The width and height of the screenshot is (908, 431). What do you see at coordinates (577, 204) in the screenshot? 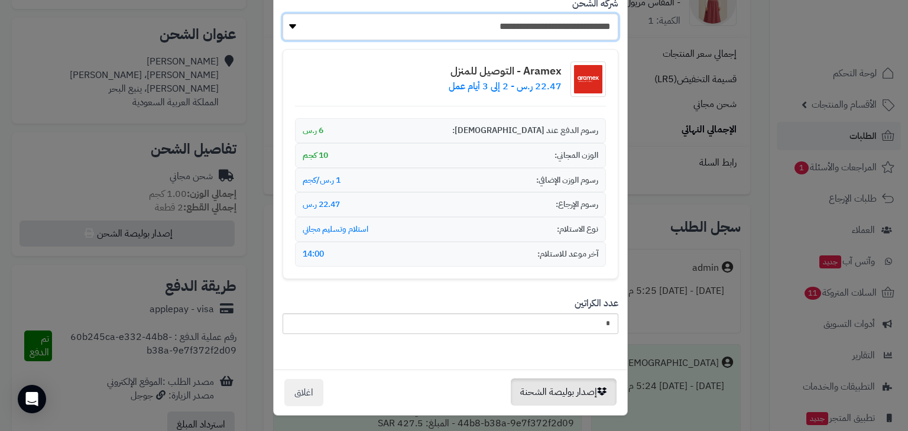
I see `span: رسوم الإرجاع:` at bounding box center [577, 204].